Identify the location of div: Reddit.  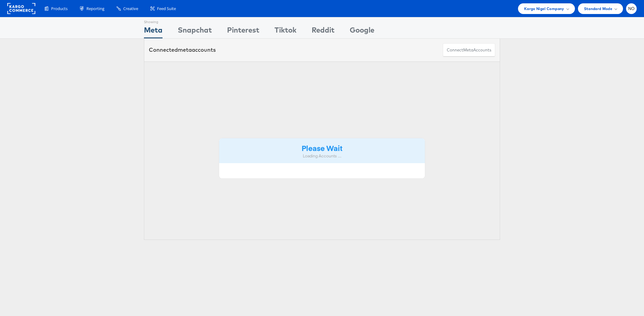
(323, 31).